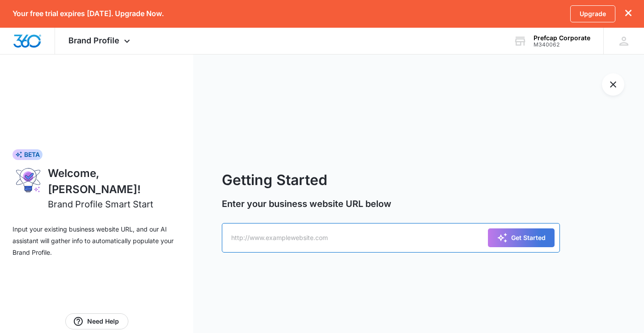  I want to click on button: Get Started, so click(521, 238).